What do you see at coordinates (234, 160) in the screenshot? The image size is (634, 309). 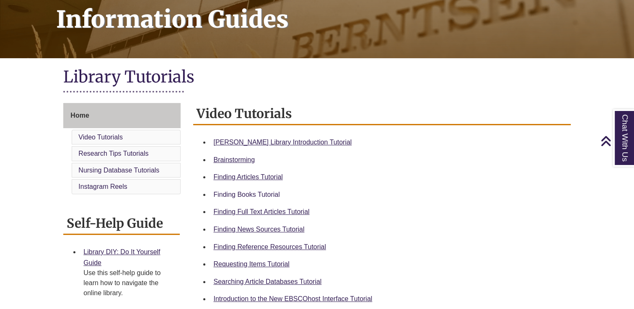 I see `a: Brainstorming` at bounding box center [234, 160].